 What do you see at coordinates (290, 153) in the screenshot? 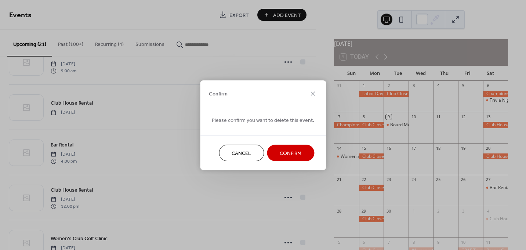
I see `button: Confirm` at bounding box center [290, 153].